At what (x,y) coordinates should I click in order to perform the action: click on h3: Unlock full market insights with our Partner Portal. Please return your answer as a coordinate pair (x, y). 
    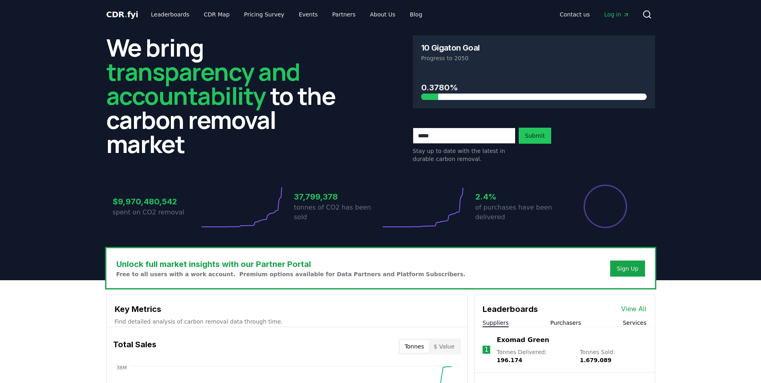
    Looking at the image, I should click on (291, 264).